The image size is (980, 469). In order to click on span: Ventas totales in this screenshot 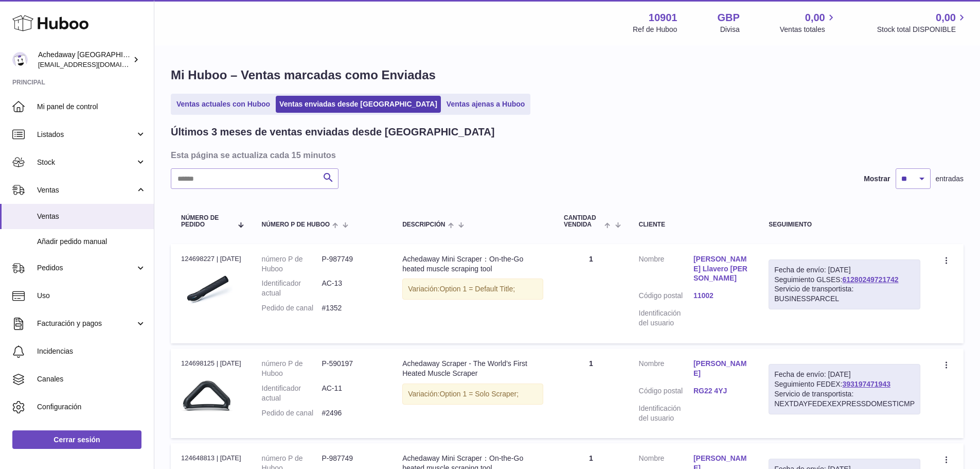, I will do `click(808, 29)`.